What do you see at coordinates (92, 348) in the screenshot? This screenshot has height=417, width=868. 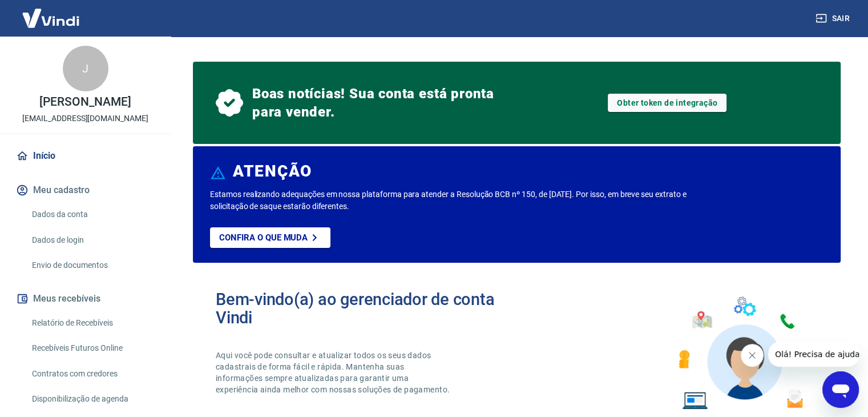 I see `a: Recebíveis Futuros Online` at bounding box center [92, 348].